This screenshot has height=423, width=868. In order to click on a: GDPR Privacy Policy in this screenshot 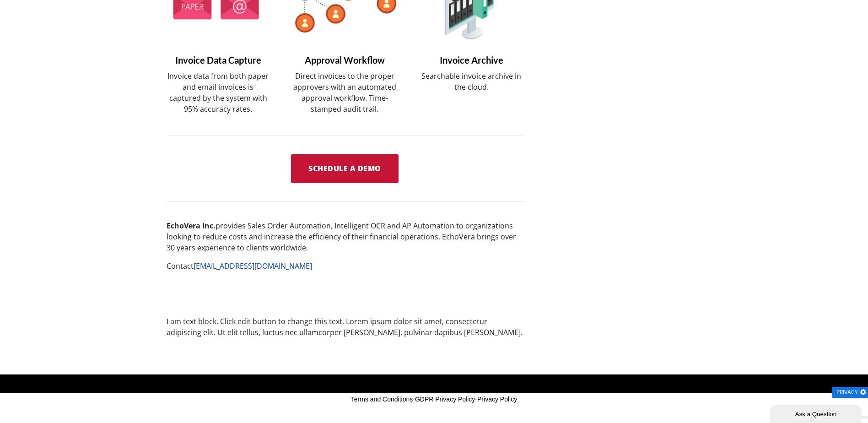, I will do `click(444, 399)`.